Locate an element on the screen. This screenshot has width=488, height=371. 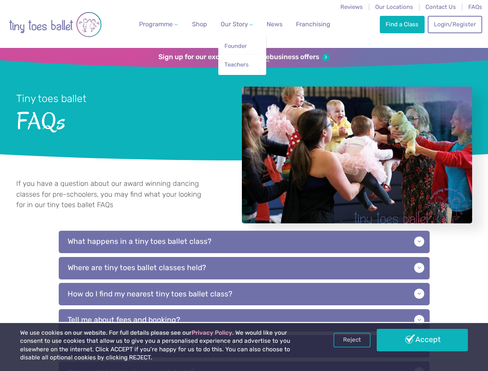
span: Franchising is located at coordinates (313, 24).